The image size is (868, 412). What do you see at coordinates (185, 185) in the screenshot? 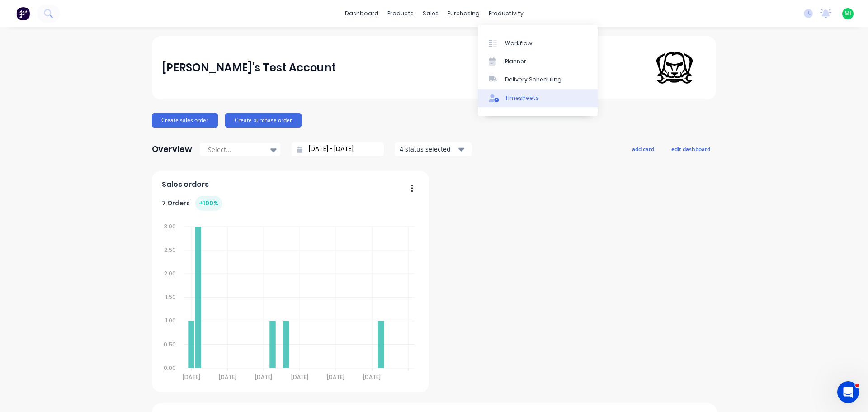
I see `span: Sales orders` at bounding box center [185, 185].